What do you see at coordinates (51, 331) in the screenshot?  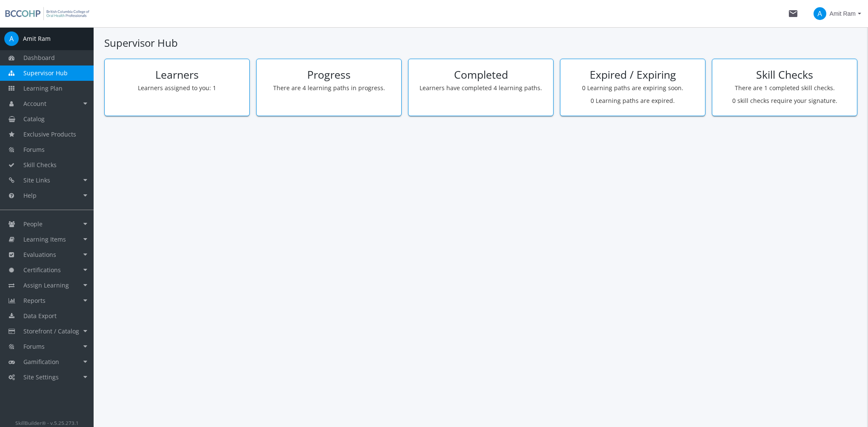 I see `span: Storefront / Catalog` at bounding box center [51, 331].